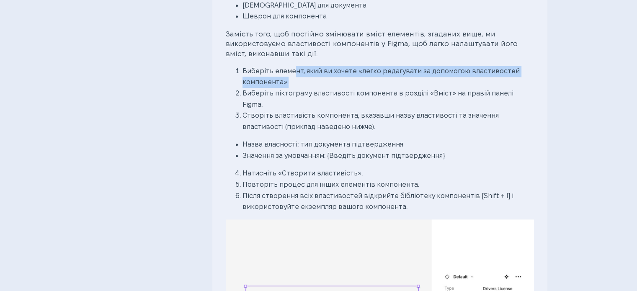  What do you see at coordinates (388, 185) in the screenshot?
I see `li: Повторіть процес для інших елементів компонента.` at bounding box center [388, 185].